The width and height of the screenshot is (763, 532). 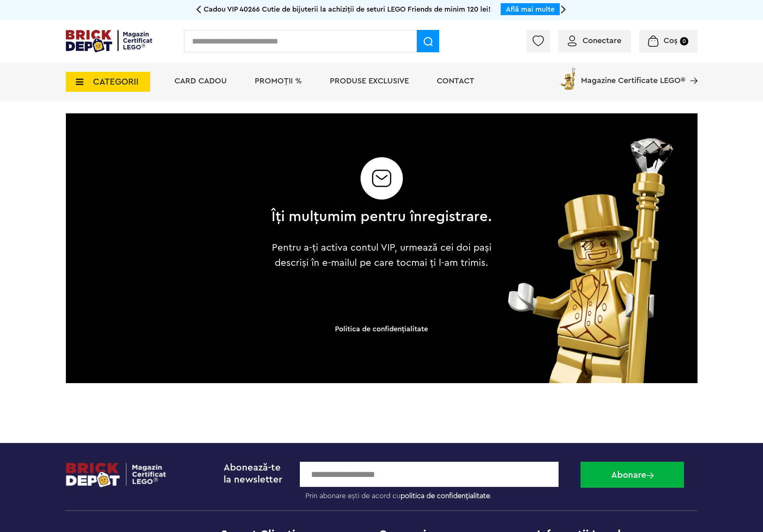 I want to click on a: Produse exclusive, so click(x=369, y=81).